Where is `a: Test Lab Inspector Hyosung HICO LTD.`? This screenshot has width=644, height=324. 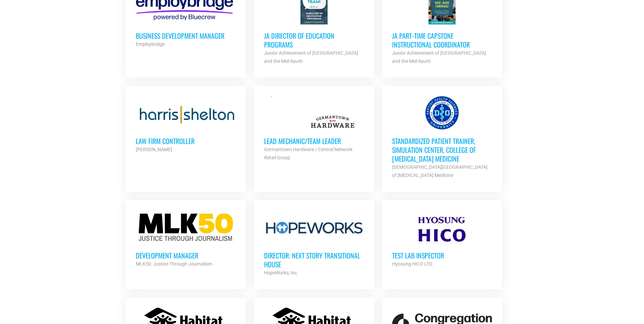
a: Test Lab Inspector Hyosung HICO LTD. is located at coordinates (442, 239).